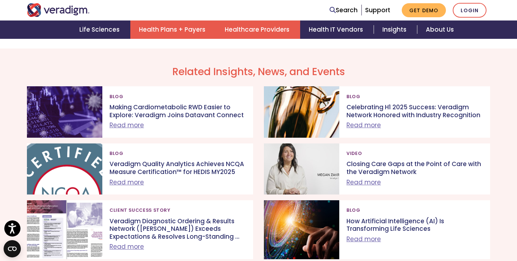 The width and height of the screenshot is (517, 261). Describe the element at coordinates (58, 10) in the screenshot. I see `img: Veradigm logo` at that location.